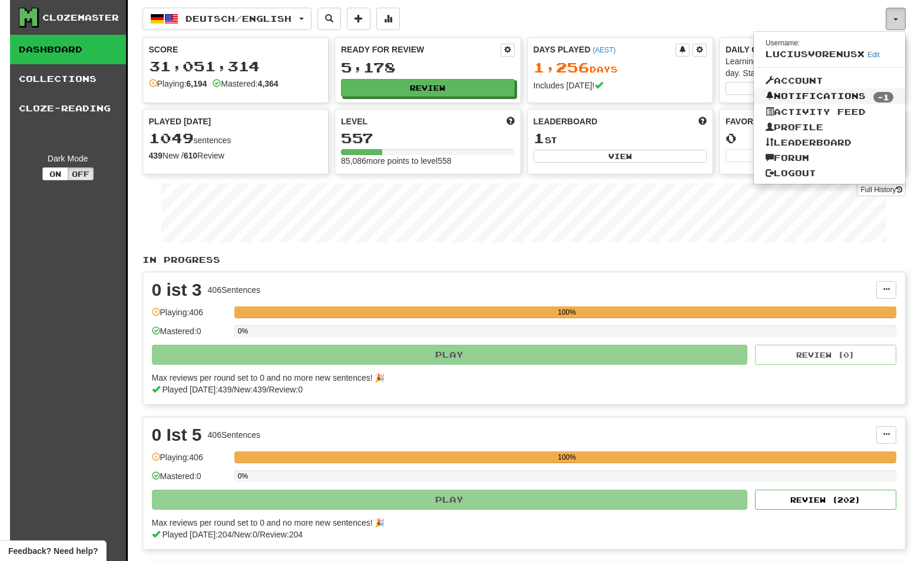 Image resolution: width=924 pixels, height=561 pixels. What do you see at coordinates (235, 155) in the screenshot?
I see `div: New / Review` at bounding box center [235, 155].